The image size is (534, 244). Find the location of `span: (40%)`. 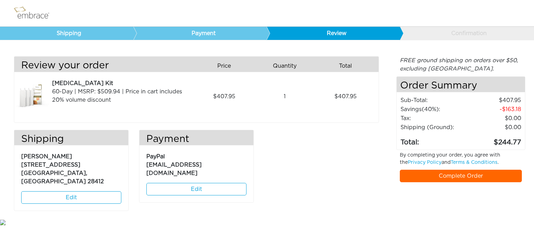

span: (40%) is located at coordinates (430, 109).